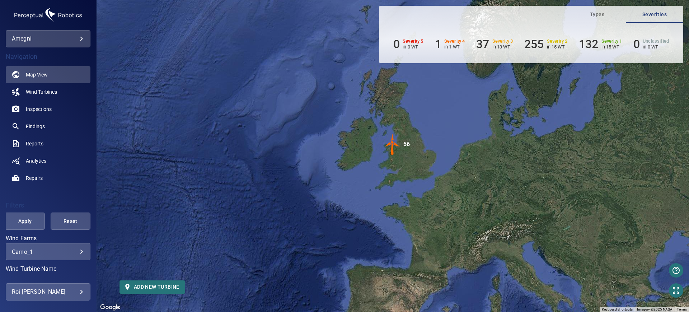  What do you see at coordinates (612, 41) in the screenshot?
I see `h6: Severity 1` at bounding box center [612, 41].